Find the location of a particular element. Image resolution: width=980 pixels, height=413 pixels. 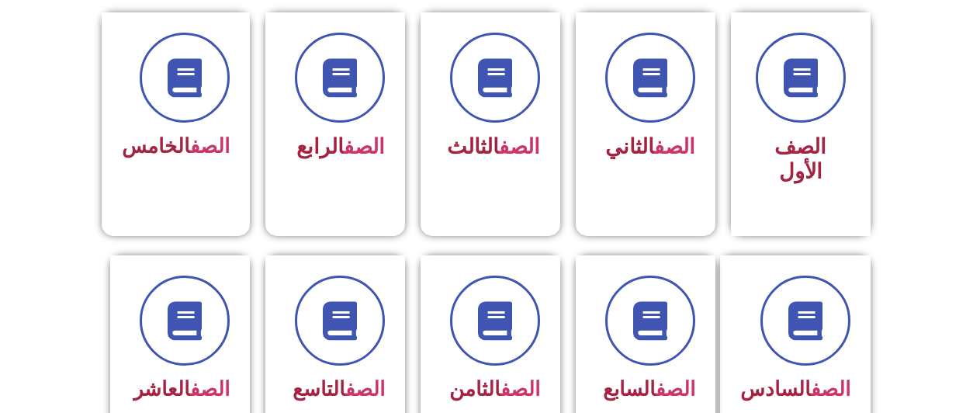

span: السادس is located at coordinates (796, 389).